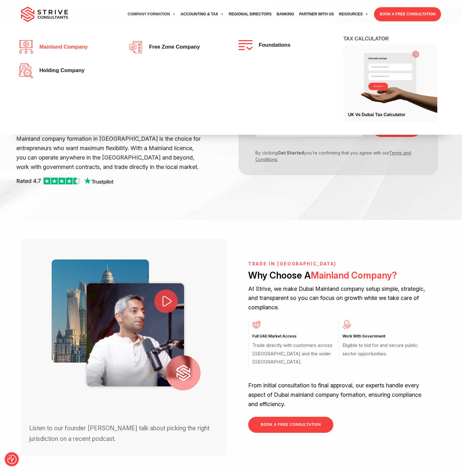  Describe the element at coordinates (152, 14) in the screenshot. I see `a: Company Formation` at that location.